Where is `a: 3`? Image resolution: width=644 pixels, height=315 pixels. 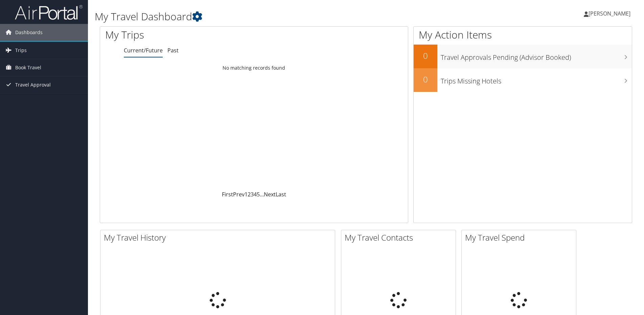 a: 3 is located at coordinates (252, 194).